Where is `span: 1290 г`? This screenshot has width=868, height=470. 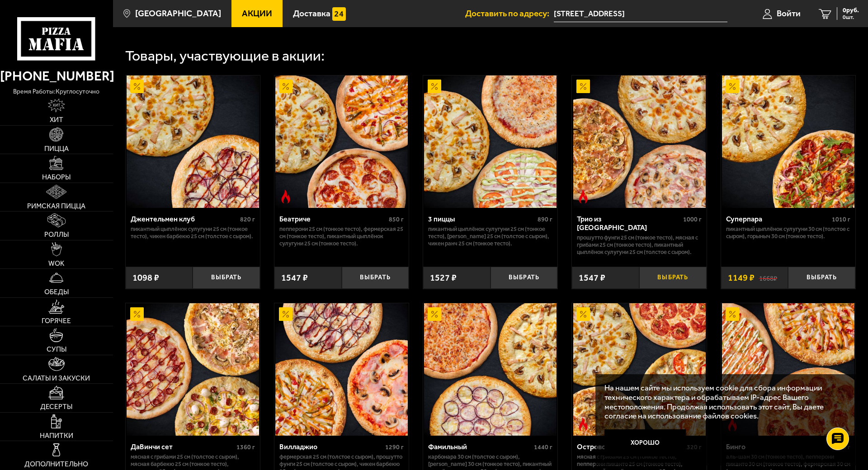 span: 1290 г is located at coordinates (394, 447).